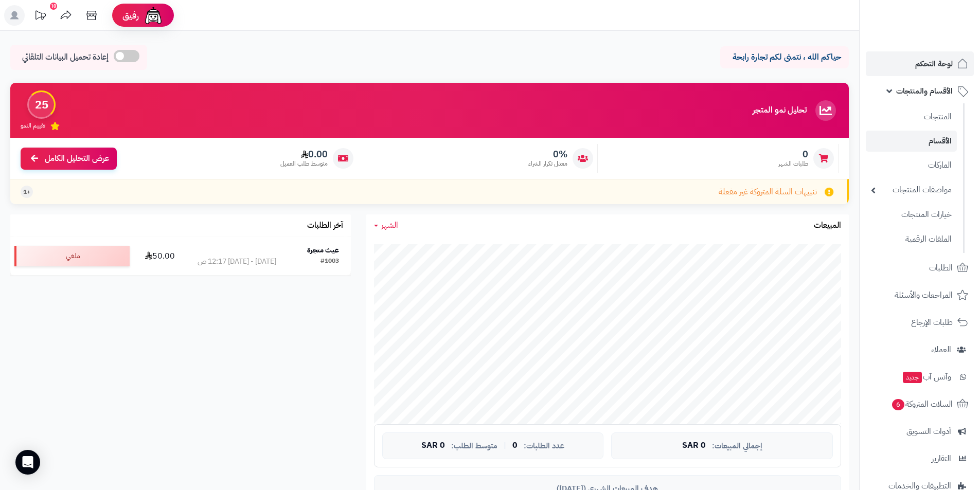 The height and width of the screenshot is (490, 980). Describe the element at coordinates (911, 141) in the screenshot. I see `a: الأقسام` at that location.